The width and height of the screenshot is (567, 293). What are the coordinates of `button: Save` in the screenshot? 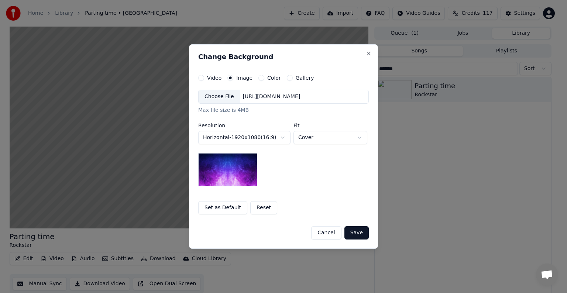 It's located at (356, 233).